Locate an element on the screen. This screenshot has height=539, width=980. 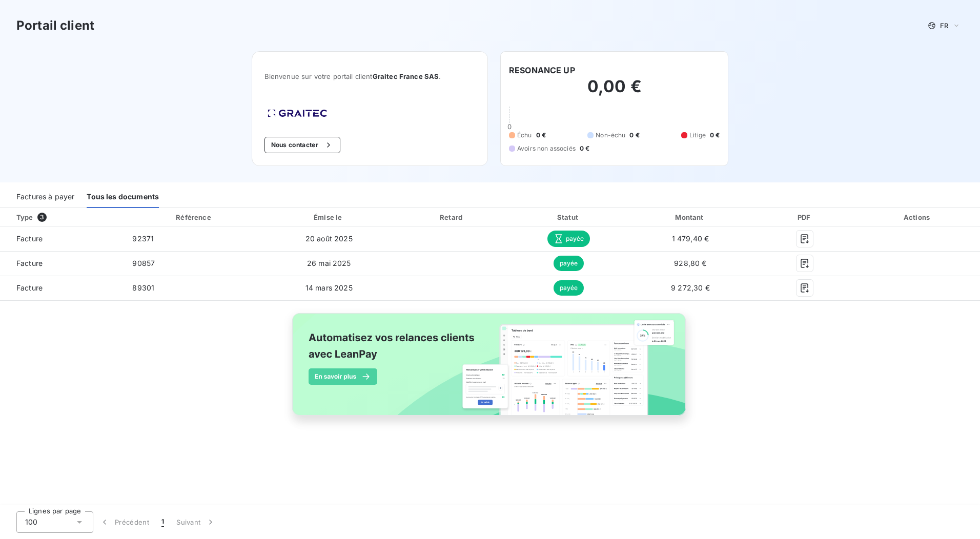
div: Statut is located at coordinates (569, 217).